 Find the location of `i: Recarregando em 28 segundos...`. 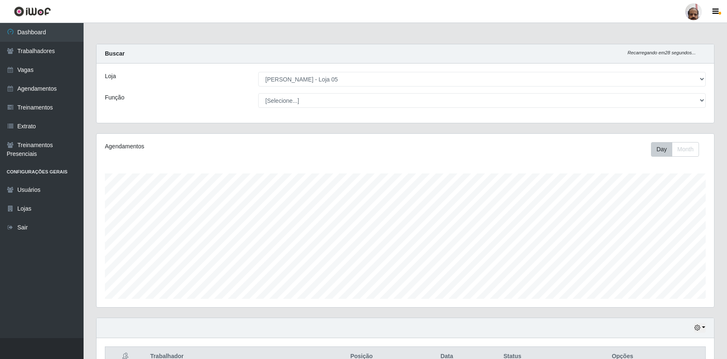

i: Recarregando em 28 segundos... is located at coordinates (661, 53).